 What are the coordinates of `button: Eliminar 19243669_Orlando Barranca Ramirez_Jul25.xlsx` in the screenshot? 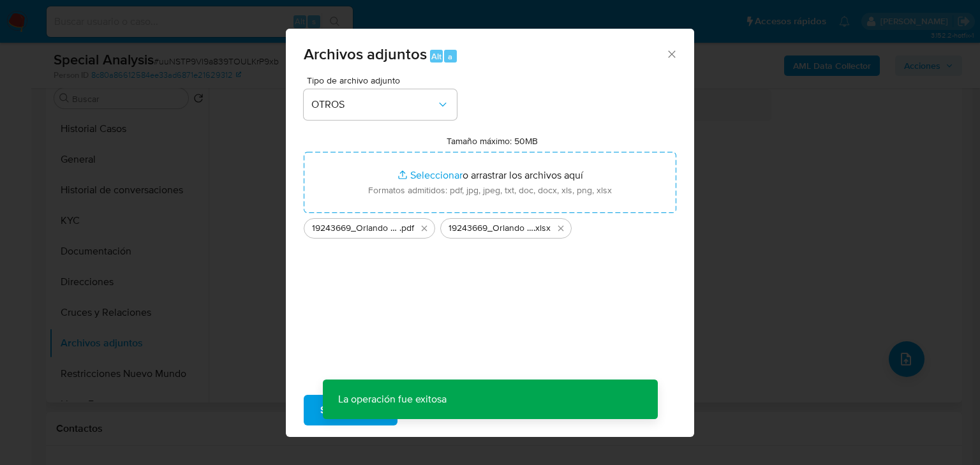 It's located at (561, 228).